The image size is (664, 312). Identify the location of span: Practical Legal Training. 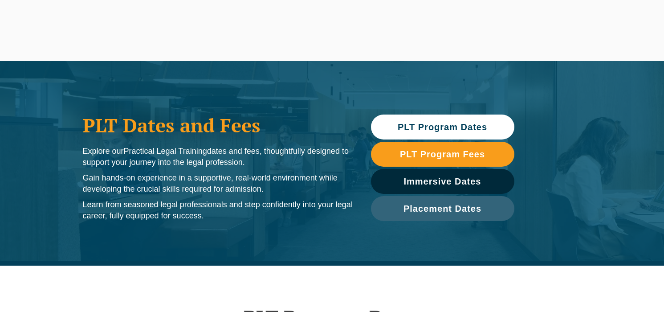
(165, 151).